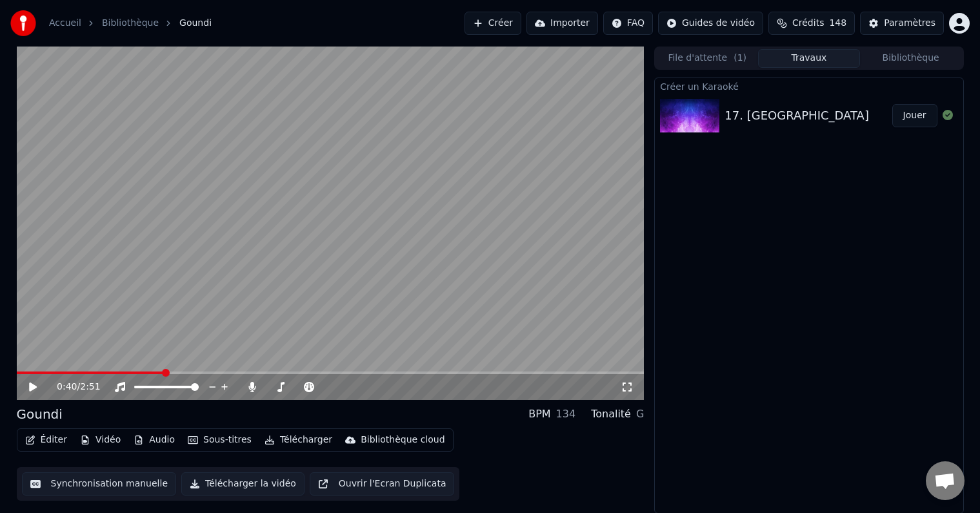 Image resolution: width=980 pixels, height=513 pixels. What do you see at coordinates (100, 440) in the screenshot?
I see `button: Vidéo` at bounding box center [100, 440].